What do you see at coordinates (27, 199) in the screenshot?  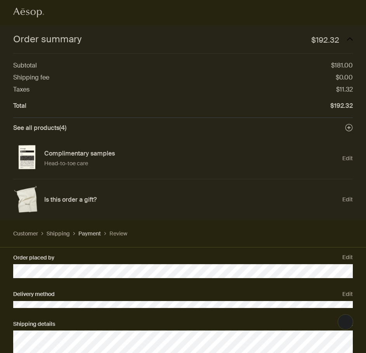 I see `img: Gift wrap example` at bounding box center [27, 199].